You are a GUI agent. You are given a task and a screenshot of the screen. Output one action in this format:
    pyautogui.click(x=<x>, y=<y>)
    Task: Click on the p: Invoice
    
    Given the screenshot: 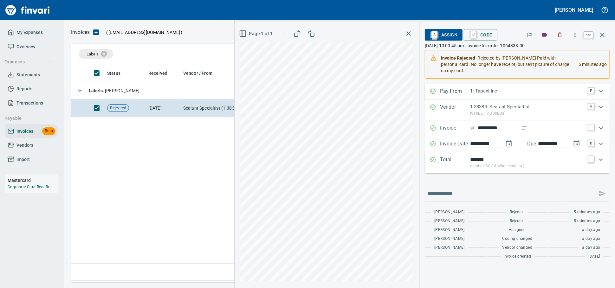 What is the action you would take?
    pyautogui.click(x=455, y=128)
    